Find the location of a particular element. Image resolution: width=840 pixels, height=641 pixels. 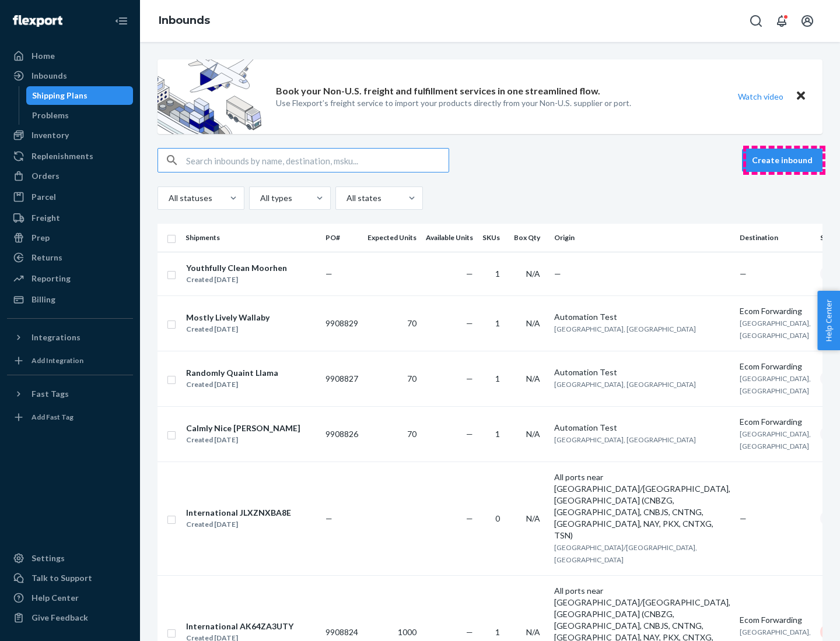

th: Origin is located at coordinates (642, 238).